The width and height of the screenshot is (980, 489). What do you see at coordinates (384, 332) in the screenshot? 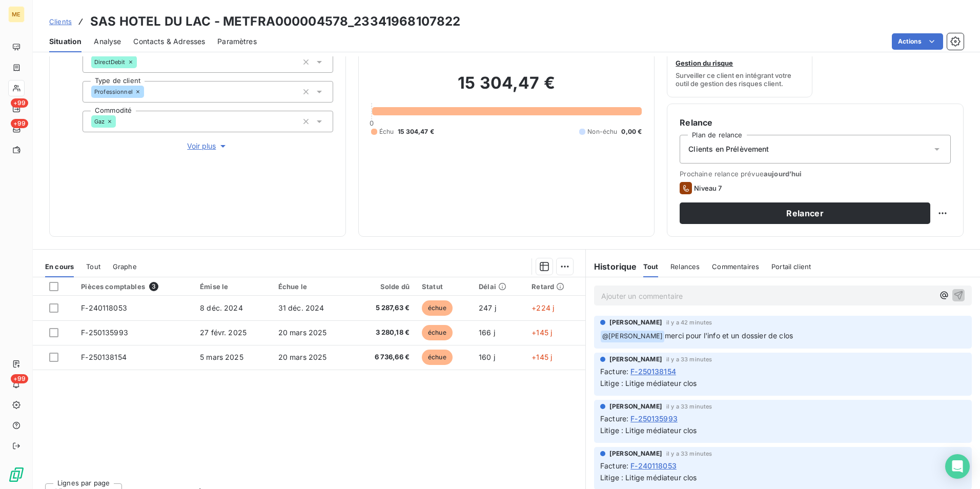
I see `span: 3 280,18 €` at bounding box center [384, 332].